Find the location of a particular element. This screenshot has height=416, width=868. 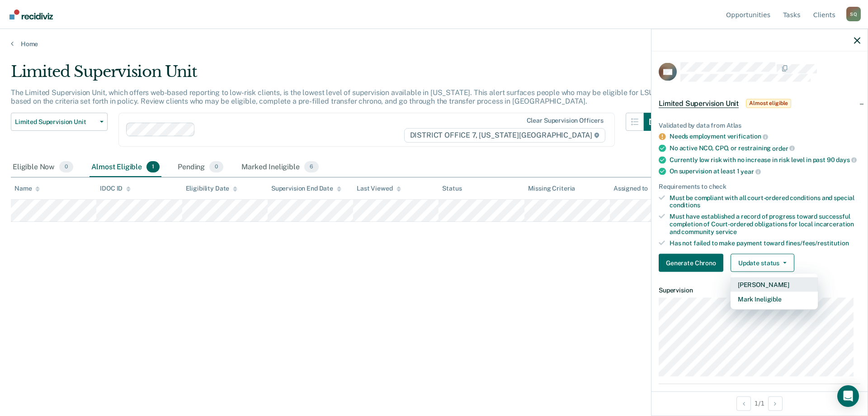

span: fines/fees/restitution is located at coordinates (817, 243).